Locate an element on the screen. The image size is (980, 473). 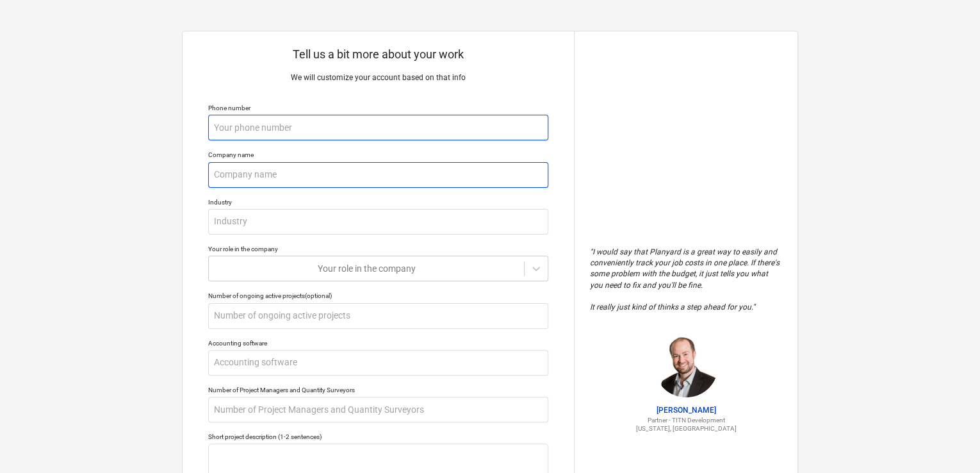
div: Your role in the company is located at coordinates (378, 249).